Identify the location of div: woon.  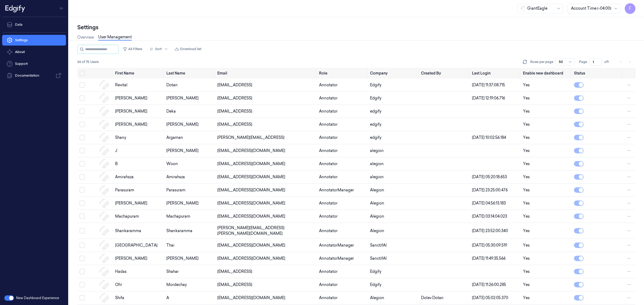
(190, 164).